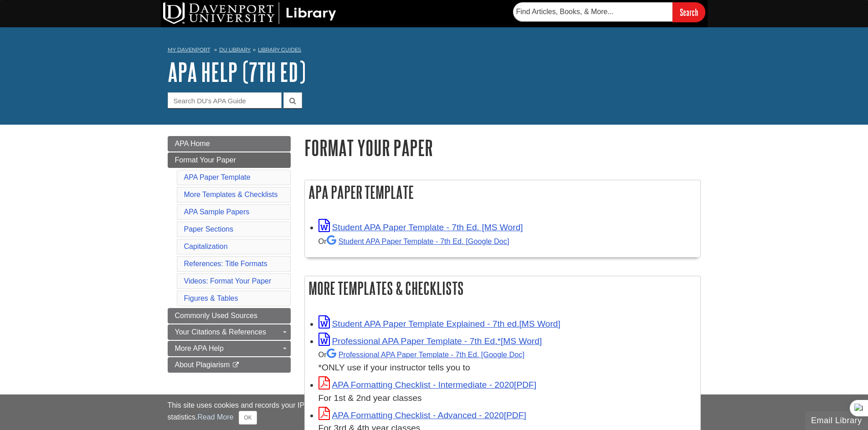 This screenshot has height=430, width=868. Describe the element at coordinates (209, 229) in the screenshot. I see `a: Paper Sections` at that location.